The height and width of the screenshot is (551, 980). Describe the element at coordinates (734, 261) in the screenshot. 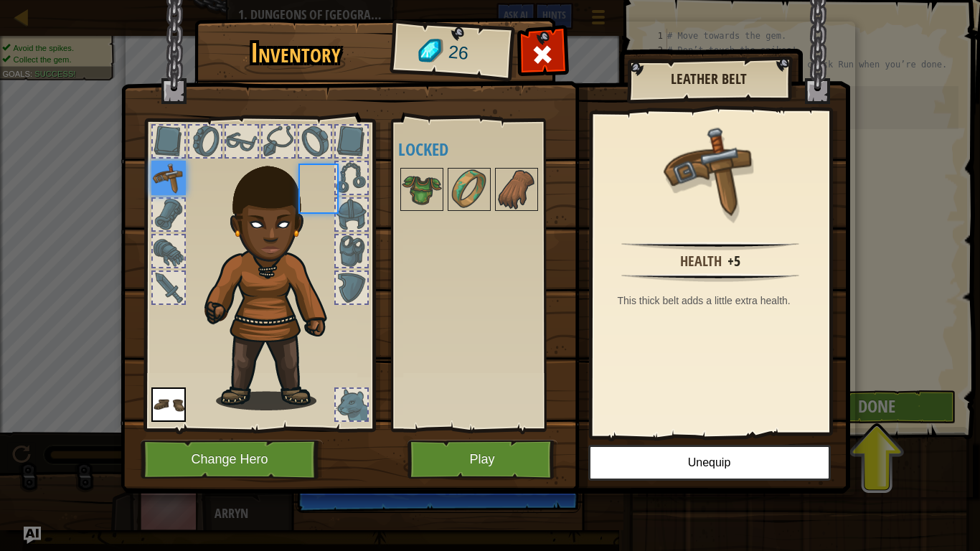

I see `div: +5` at that location.